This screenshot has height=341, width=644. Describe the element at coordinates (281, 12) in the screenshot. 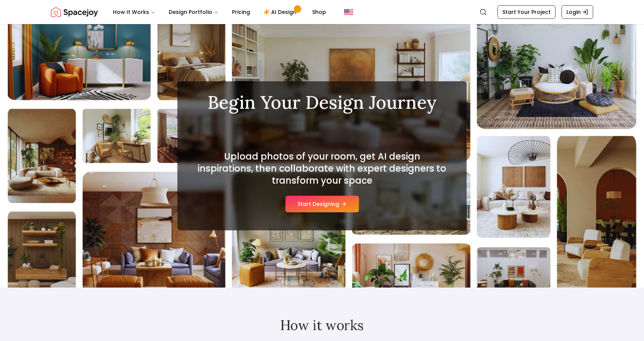

I see `a: AI Design` at that location.